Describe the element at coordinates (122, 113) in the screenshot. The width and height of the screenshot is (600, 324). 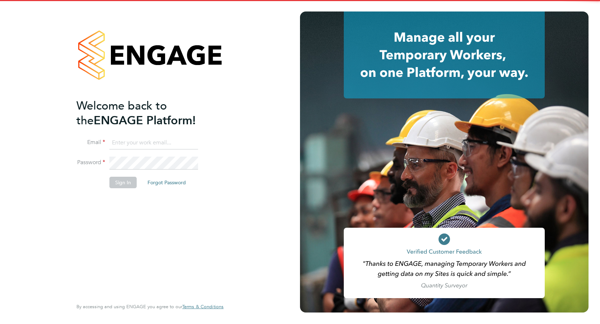
I see `span: Welcome back to the` at that location.